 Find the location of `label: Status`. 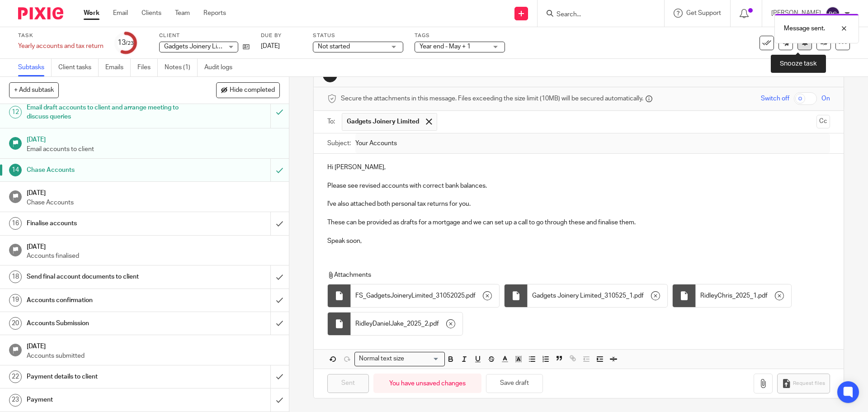

label: Status is located at coordinates (358, 36).